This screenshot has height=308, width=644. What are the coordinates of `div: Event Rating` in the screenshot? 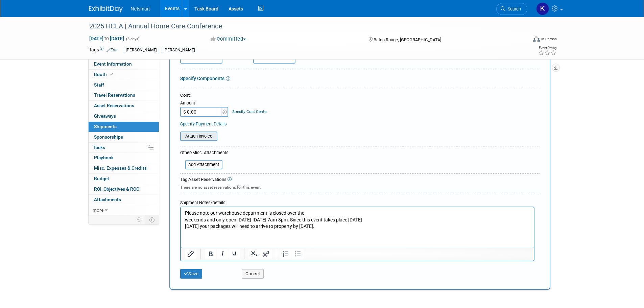 It's located at (547, 48).